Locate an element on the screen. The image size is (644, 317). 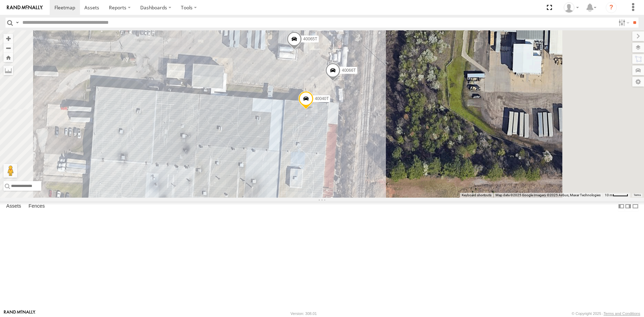
label: Fences is located at coordinates (37, 206).